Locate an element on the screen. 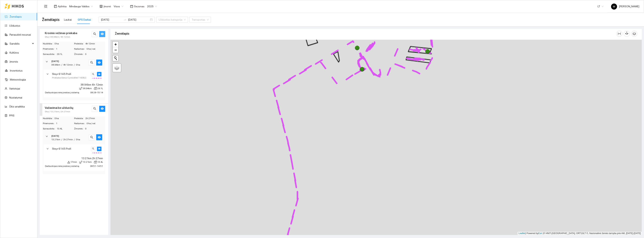 This screenshot has height=238, width=644. span: Įmonė : is located at coordinates (107, 7).